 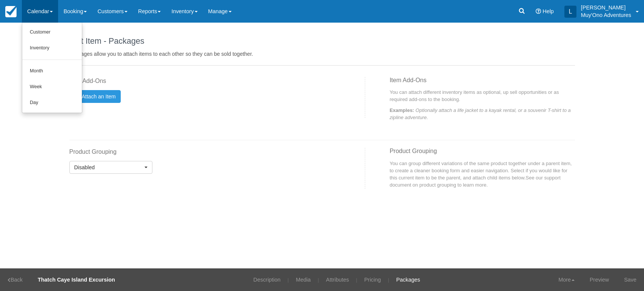 I want to click on a: Description, so click(x=267, y=280).